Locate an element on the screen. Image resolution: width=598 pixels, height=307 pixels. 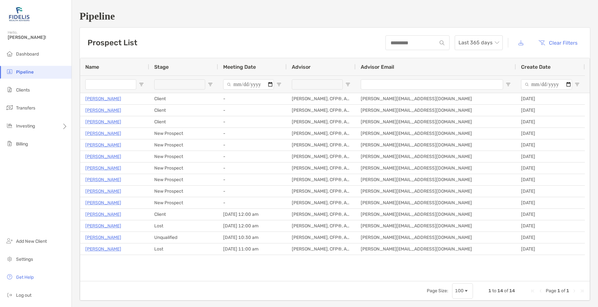
span: Investing is located at coordinates (25, 126).